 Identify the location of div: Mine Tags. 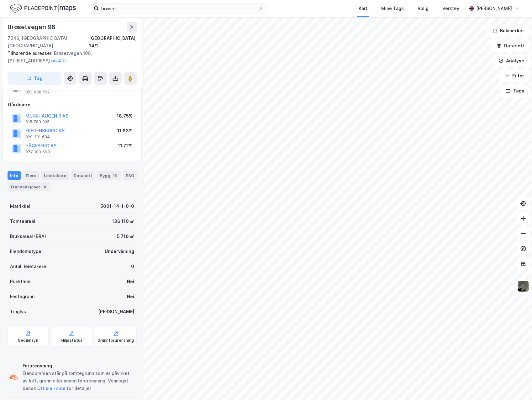
(393, 8).